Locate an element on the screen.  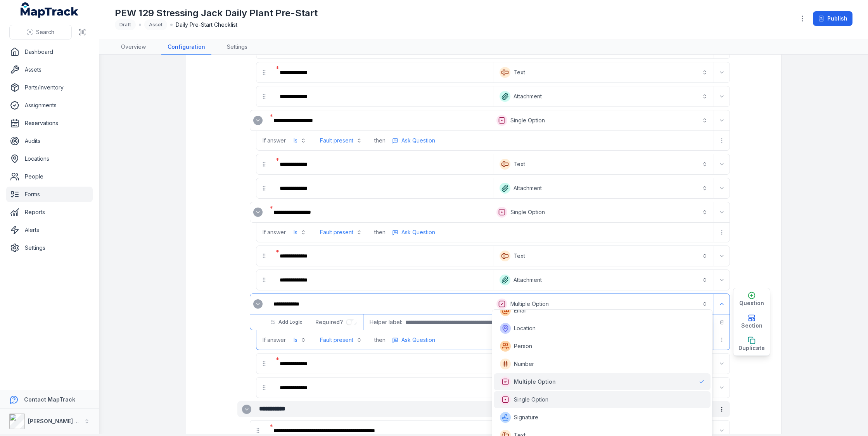
span: Single Option is located at coordinates (531, 400).